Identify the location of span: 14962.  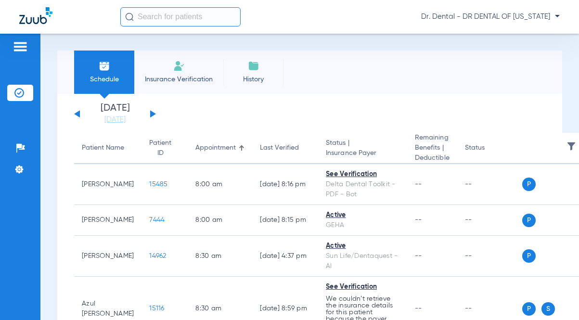
(157, 256).